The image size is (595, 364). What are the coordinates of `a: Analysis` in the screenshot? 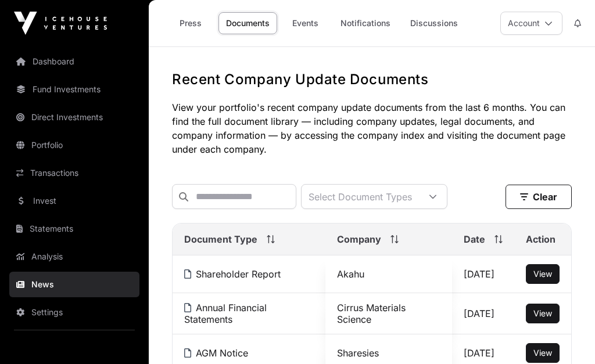 It's located at (74, 257).